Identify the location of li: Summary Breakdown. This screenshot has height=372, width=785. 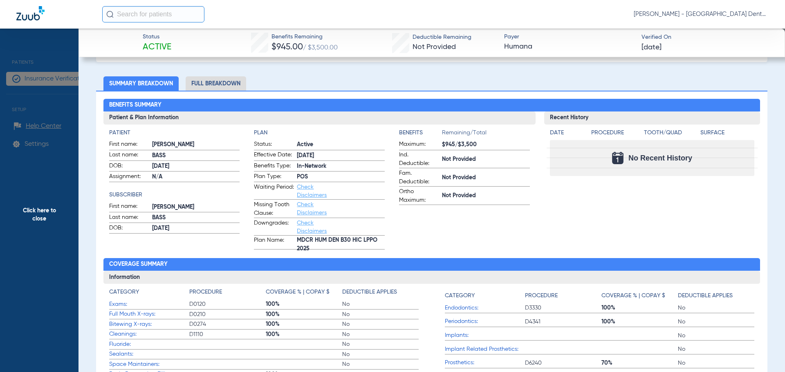
(141, 83).